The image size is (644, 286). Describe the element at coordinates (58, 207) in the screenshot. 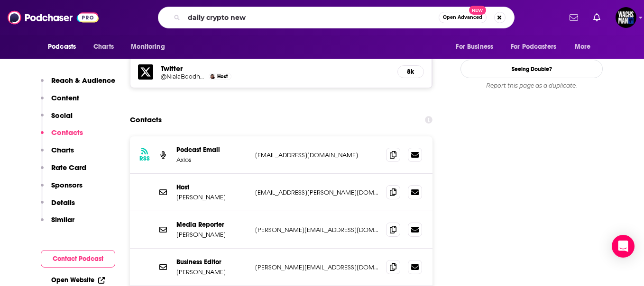

I see `button: Details` at that location.